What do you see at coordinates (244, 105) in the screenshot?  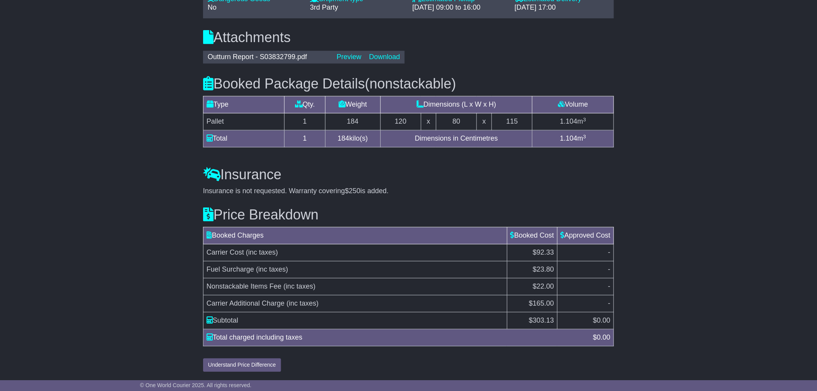 I see `td: Type` at bounding box center [244, 105].